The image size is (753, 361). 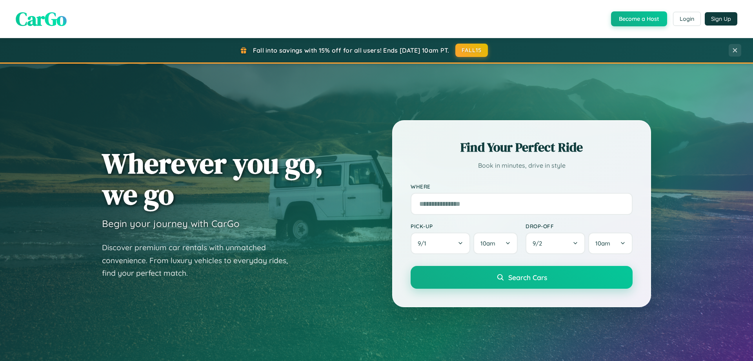 I want to click on button: FALL15, so click(x=472, y=50).